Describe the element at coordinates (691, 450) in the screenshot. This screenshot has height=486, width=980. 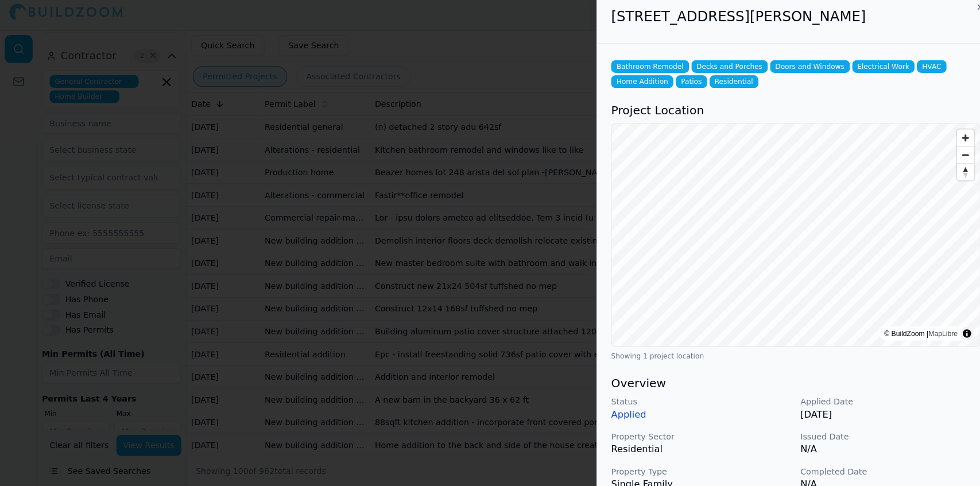
I see `p: Residential` at that location.